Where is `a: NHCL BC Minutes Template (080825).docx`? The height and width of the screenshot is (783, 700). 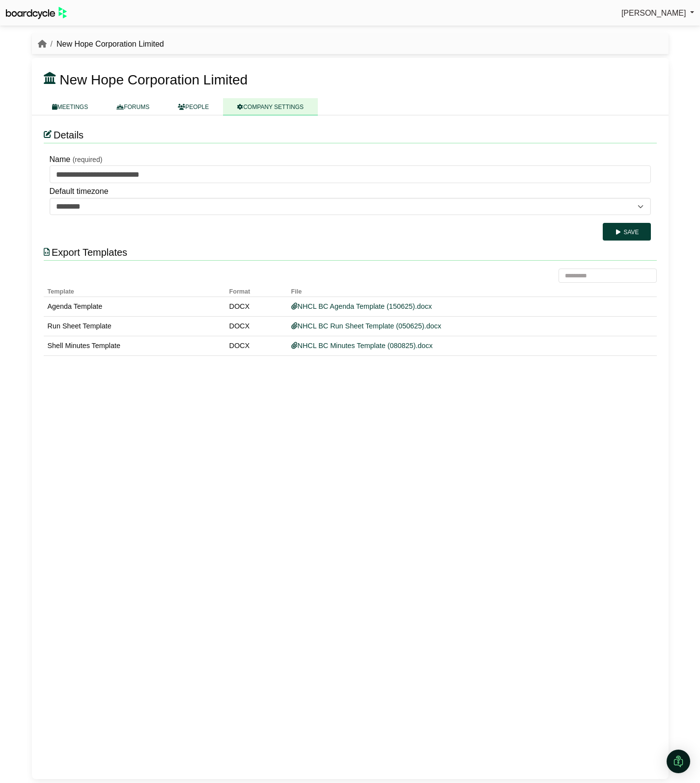
a: NHCL BC Minutes Template (080825).docx is located at coordinates (362, 346).